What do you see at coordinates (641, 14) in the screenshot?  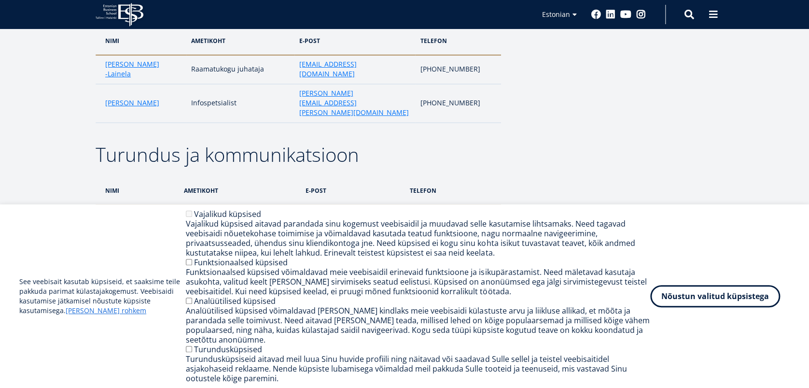 I see `a: Instagram` at bounding box center [641, 14].